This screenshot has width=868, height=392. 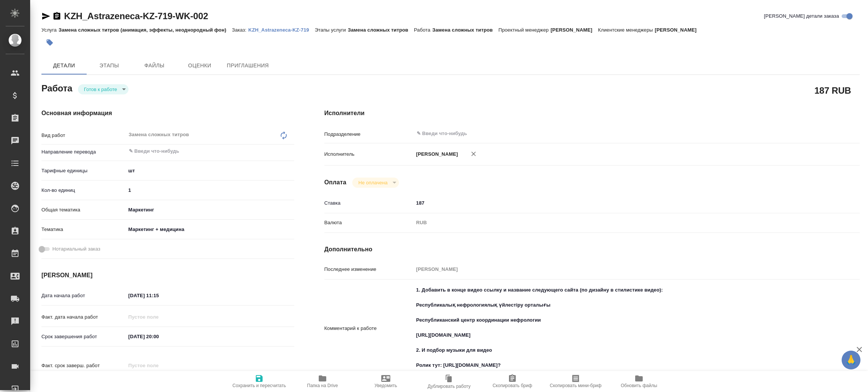 I want to click on button: Сохранить и пересчитать, so click(x=259, y=382).